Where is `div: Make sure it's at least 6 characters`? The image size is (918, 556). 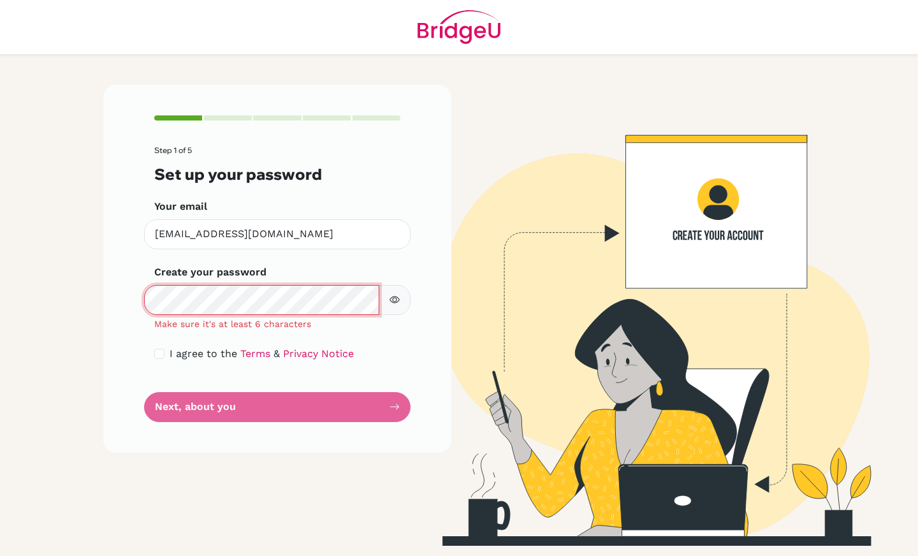 div: Make sure it's at least 6 characters is located at coordinates (277, 324).